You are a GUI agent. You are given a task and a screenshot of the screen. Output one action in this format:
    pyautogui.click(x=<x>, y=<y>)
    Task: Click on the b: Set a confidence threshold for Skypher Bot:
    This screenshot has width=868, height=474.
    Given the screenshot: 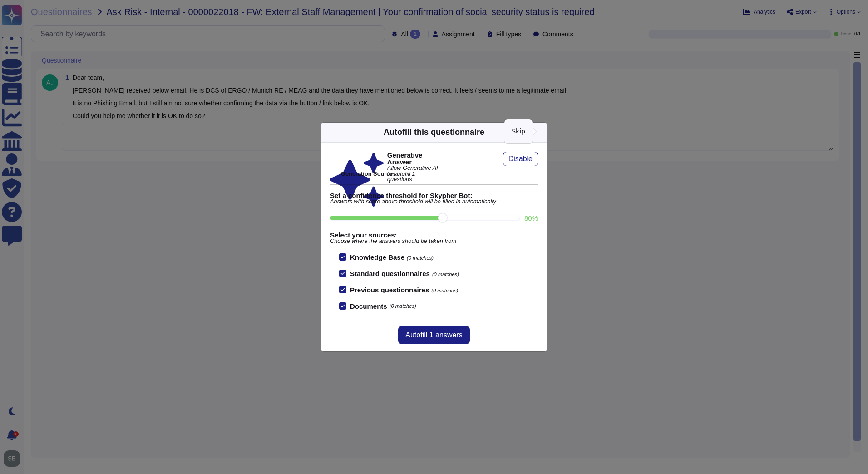 What is the action you would take?
    pyautogui.click(x=434, y=195)
    